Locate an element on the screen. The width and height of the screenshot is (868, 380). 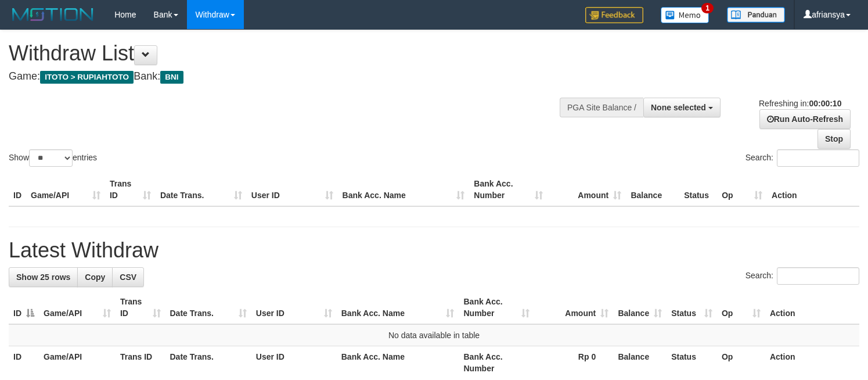
span: Show 25 rows is located at coordinates (43, 277).